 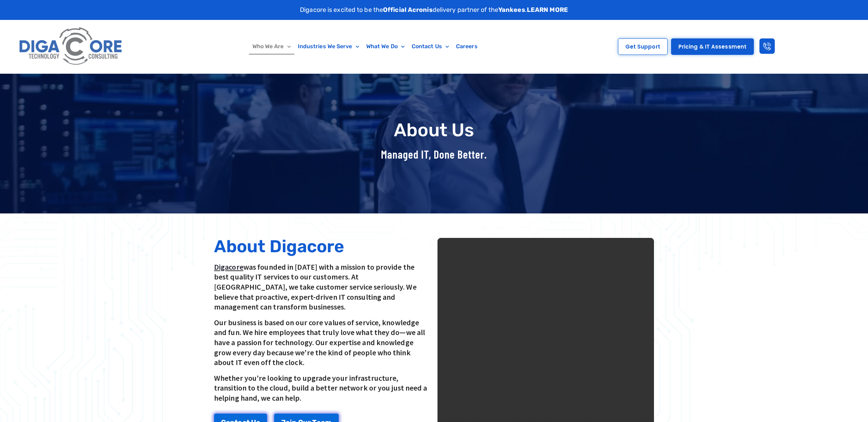 I want to click on p: Whether you’re looking to upgrade your infrastructure, transition to the cloud, build a better ne..., so click(x=322, y=388).